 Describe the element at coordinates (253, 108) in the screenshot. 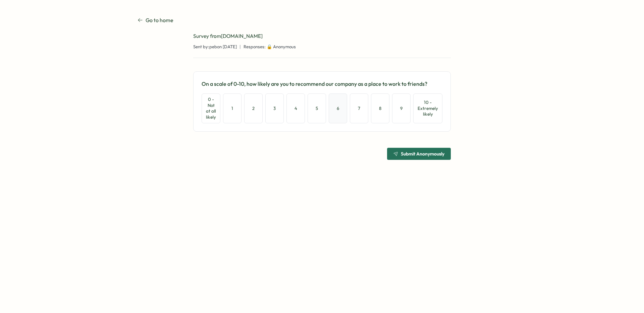

I see `button: 2` at that location.